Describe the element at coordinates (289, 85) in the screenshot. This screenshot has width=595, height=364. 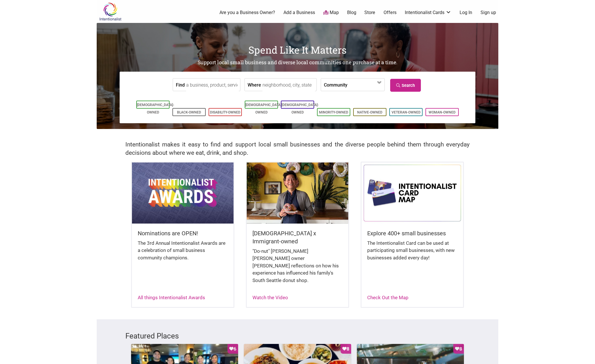
I see `input: neighborhood, city, state` at that location.